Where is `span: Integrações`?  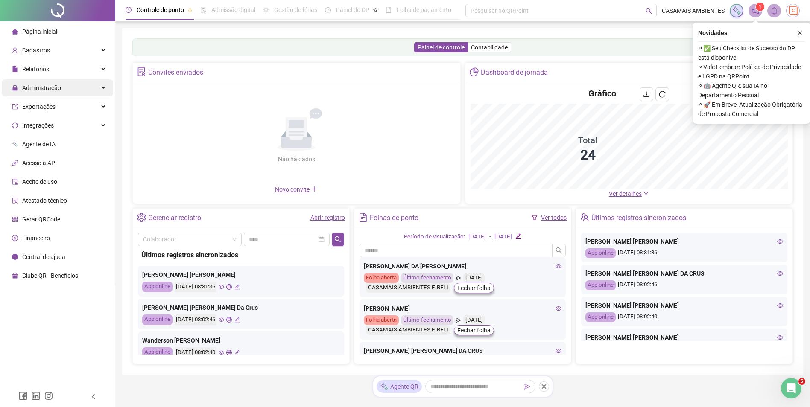
span: Integrações is located at coordinates (38, 125).